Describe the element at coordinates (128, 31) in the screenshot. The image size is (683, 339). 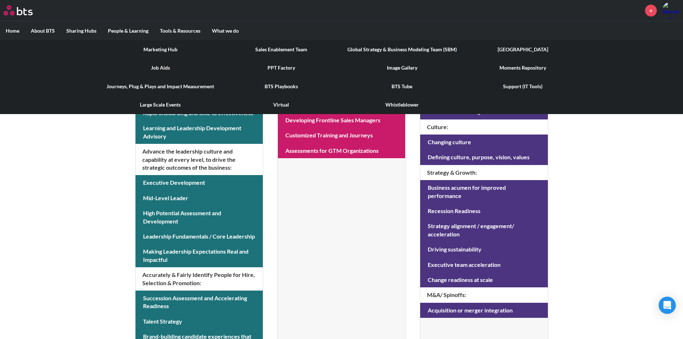
I see `label: People & Learning` at that location.